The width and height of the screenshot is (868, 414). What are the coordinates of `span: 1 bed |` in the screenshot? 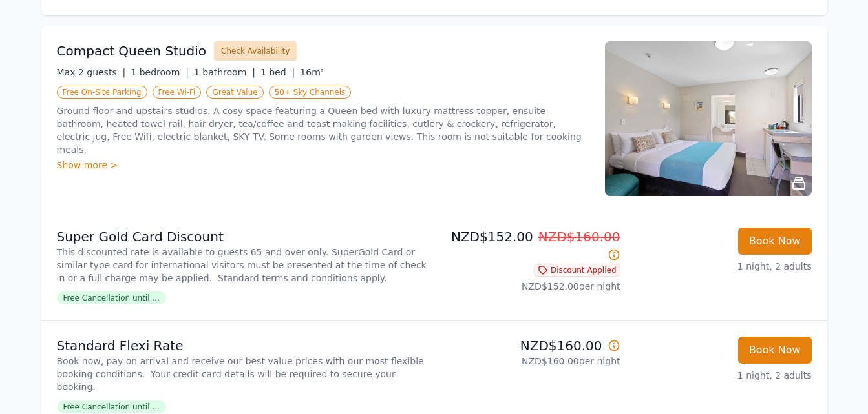 It's located at (277, 72).